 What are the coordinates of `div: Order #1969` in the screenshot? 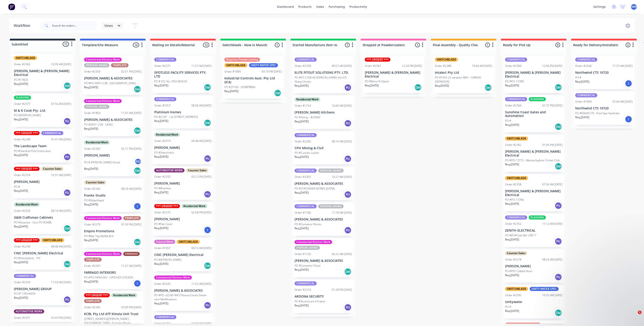 It's located at (584, 102).